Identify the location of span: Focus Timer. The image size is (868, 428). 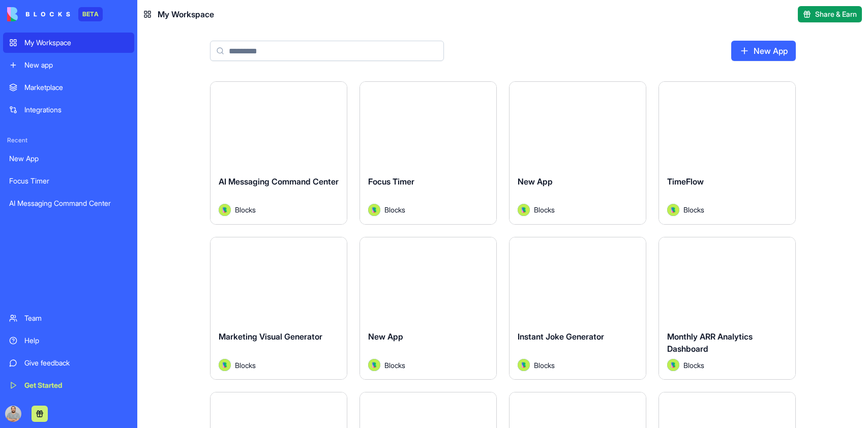
(391, 181).